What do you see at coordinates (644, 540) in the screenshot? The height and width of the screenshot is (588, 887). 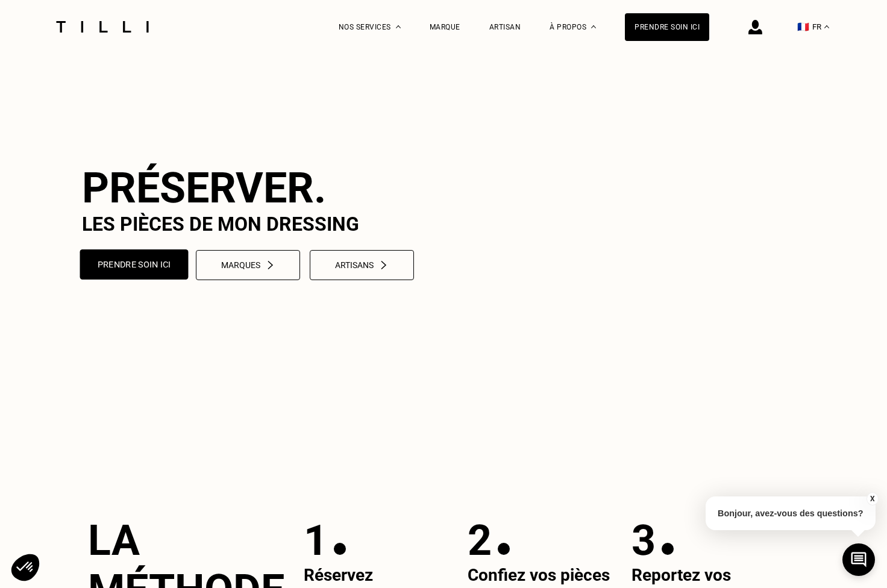 I see `p: 3` at bounding box center [644, 540].